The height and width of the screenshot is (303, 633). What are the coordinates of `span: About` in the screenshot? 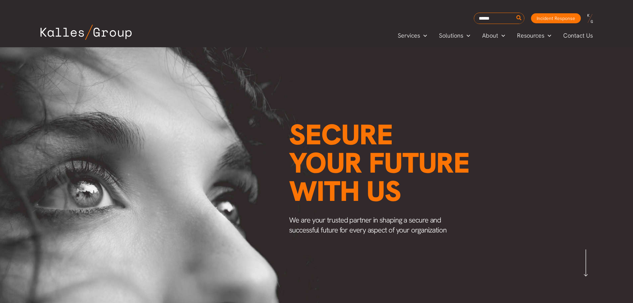 It's located at (490, 36).